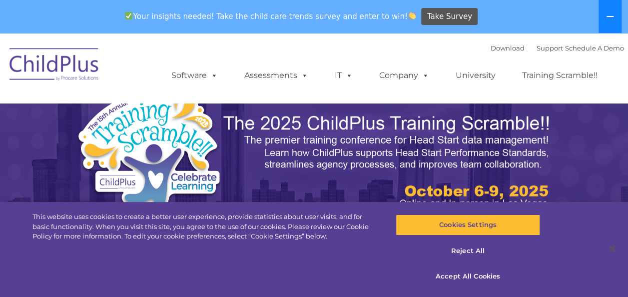 The image size is (628, 297). What do you see at coordinates (475, 75) in the screenshot?
I see `a: University` at bounding box center [475, 75].